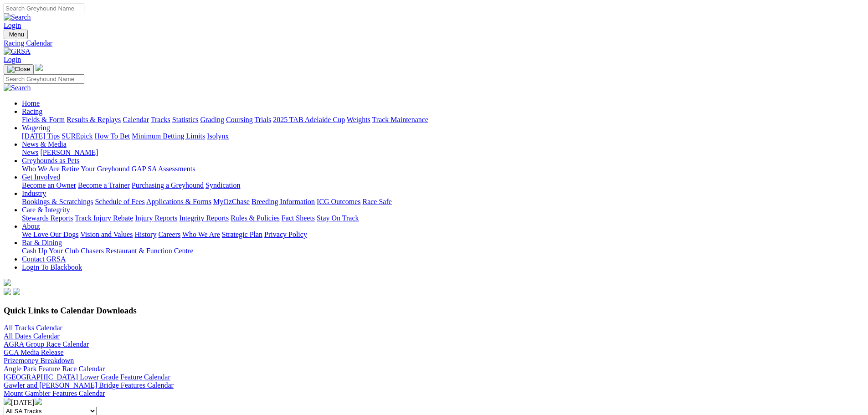  Describe the element at coordinates (168, 185) in the screenshot. I see `a: Purchasing a Greyhound` at that location.